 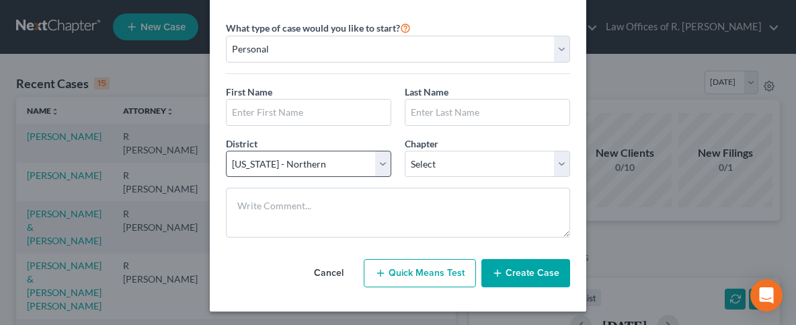 I want to click on span: First Name, so click(x=249, y=91).